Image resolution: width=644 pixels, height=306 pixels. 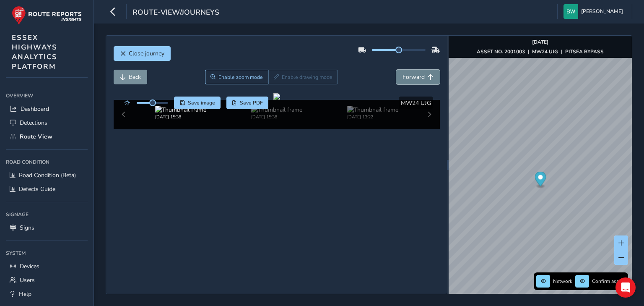 I want to click on span: Route View, so click(x=36, y=136).